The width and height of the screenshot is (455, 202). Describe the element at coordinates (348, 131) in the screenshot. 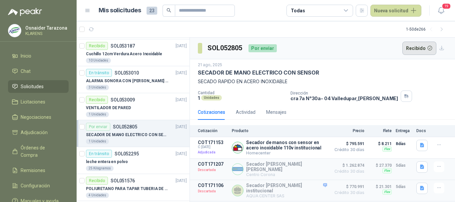

I see `p: Precio` at that location.